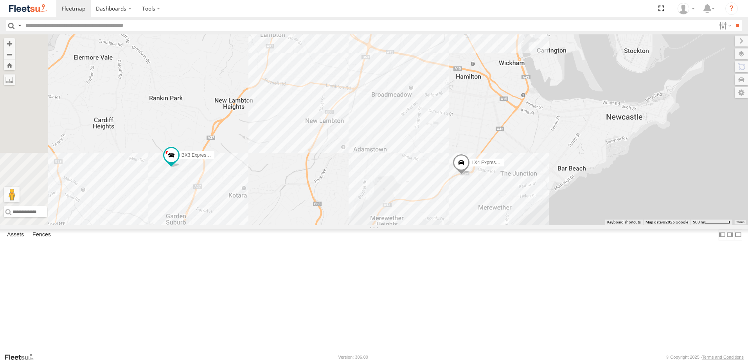  What do you see at coordinates (711, 223) in the screenshot?
I see `button: Map Scale: 500 m per 62 pixels` at bounding box center [711, 223].